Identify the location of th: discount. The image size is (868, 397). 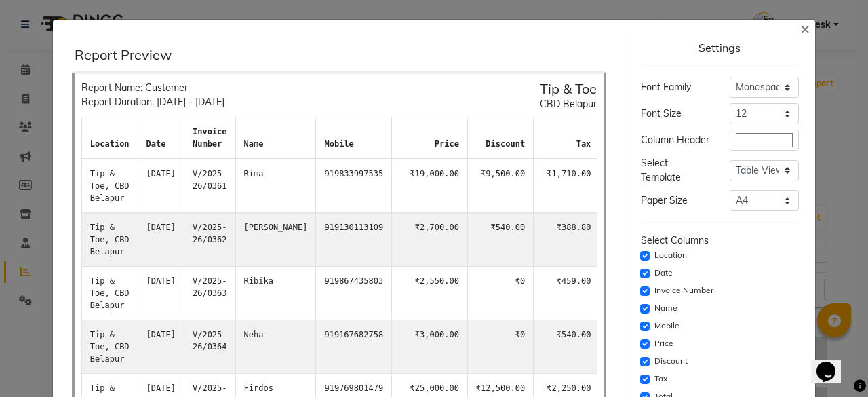
(499, 139).